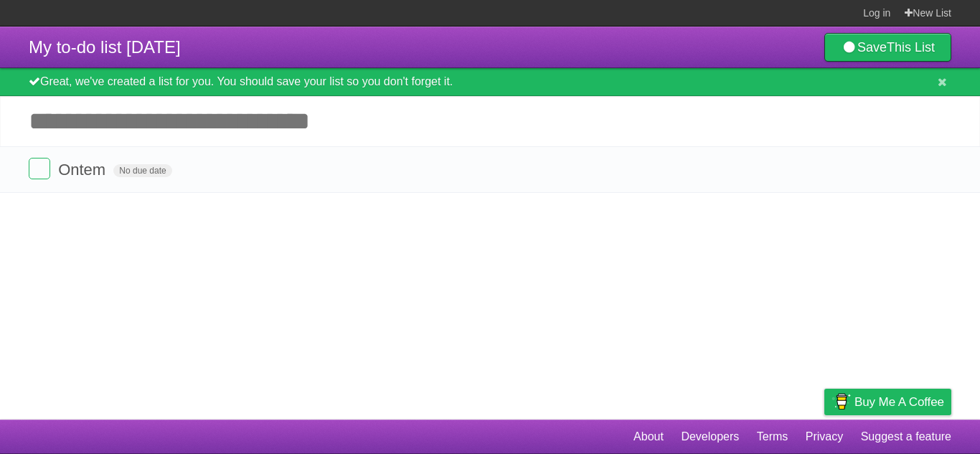 Image resolution: width=980 pixels, height=454 pixels. What do you see at coordinates (824, 437) in the screenshot?
I see `a: Privacy` at bounding box center [824, 437].